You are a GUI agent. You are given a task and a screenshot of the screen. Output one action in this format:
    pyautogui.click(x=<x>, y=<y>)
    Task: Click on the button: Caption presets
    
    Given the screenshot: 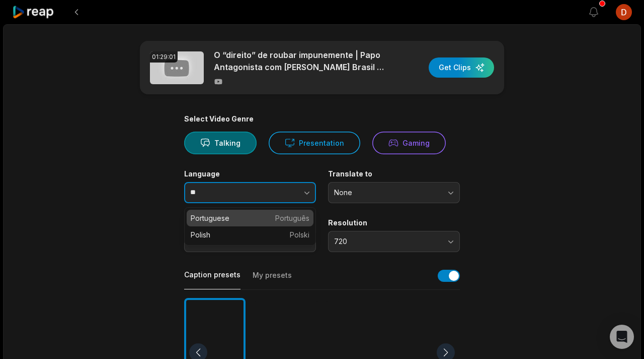 What is the action you would take?
    pyautogui.click(x=212, y=279)
    